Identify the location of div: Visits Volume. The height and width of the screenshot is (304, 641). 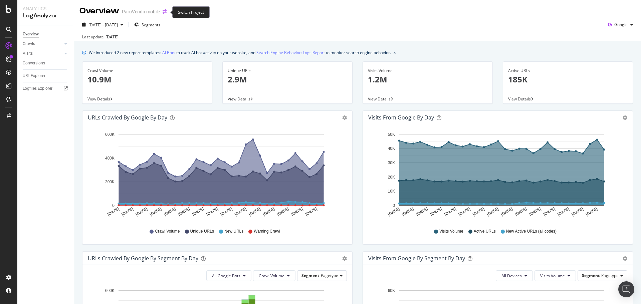
(428, 71).